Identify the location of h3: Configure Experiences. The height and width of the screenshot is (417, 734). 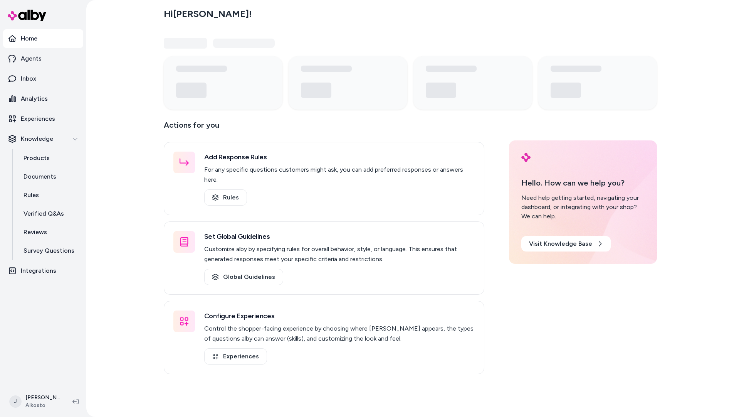
(339, 316).